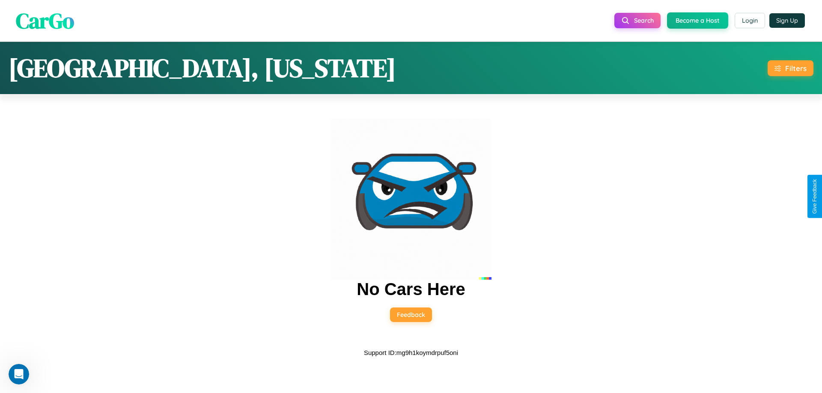  Describe the element at coordinates (638, 21) in the screenshot. I see `button: Search` at that location.